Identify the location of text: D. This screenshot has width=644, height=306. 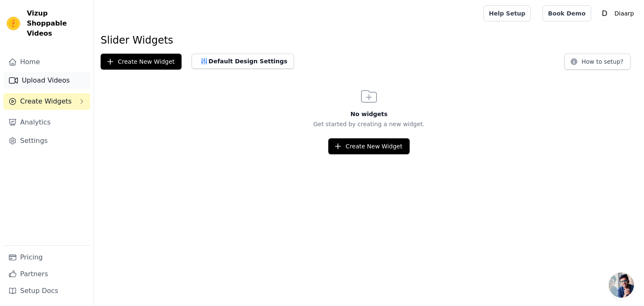
(604, 13).